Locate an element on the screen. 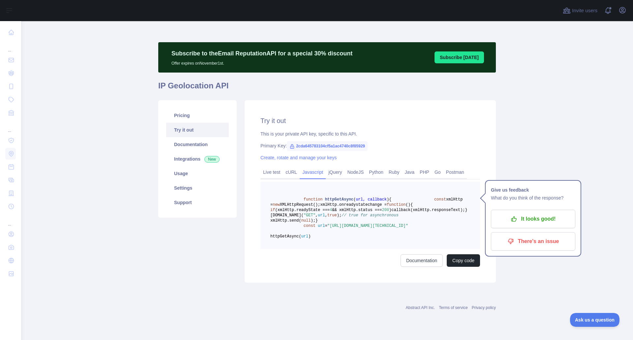  h1: Give us feedback is located at coordinates (533, 190).